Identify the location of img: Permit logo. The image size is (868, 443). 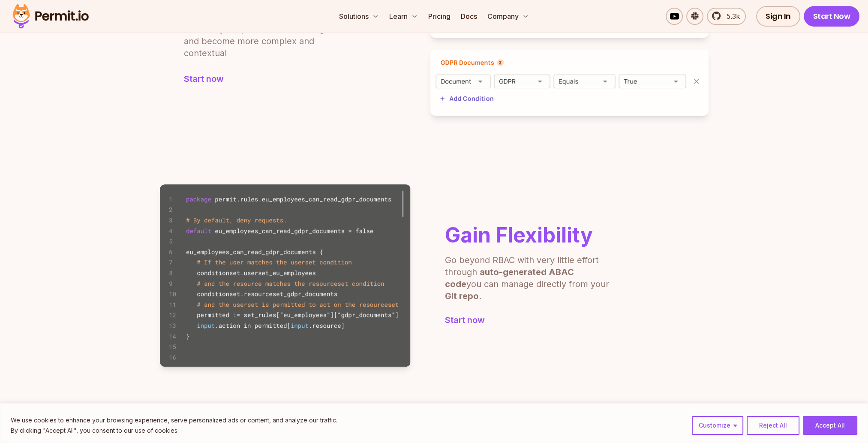
(50, 16).